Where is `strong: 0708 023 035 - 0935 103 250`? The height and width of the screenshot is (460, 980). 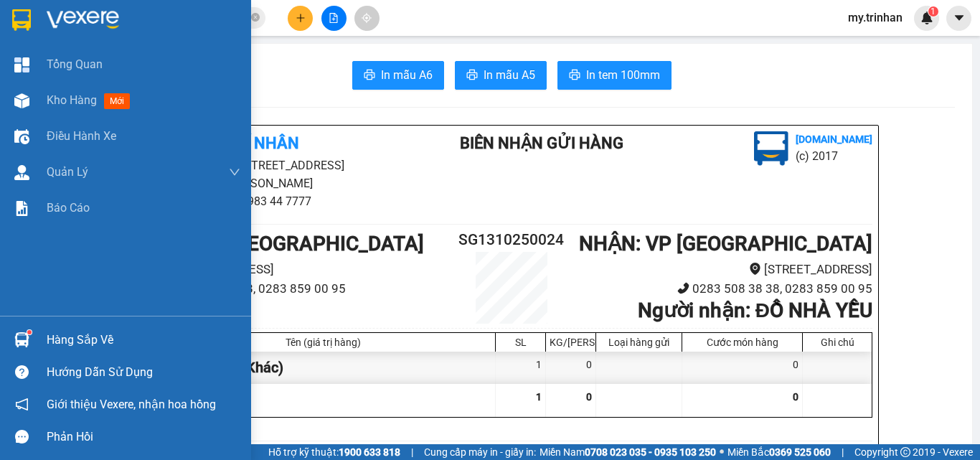
strong: 0708 023 035 - 0935 103 250 is located at coordinates (650, 453).